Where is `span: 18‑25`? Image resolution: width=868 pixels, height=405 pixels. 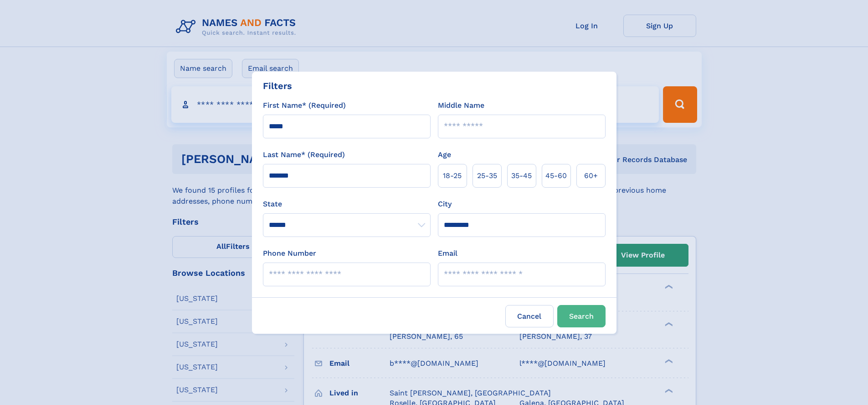
span: 18‑25 is located at coordinates (452, 176).